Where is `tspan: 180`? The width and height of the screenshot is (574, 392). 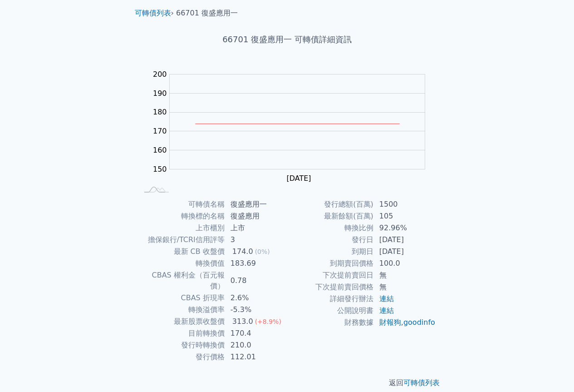 tspan: 180 is located at coordinates (160, 111).